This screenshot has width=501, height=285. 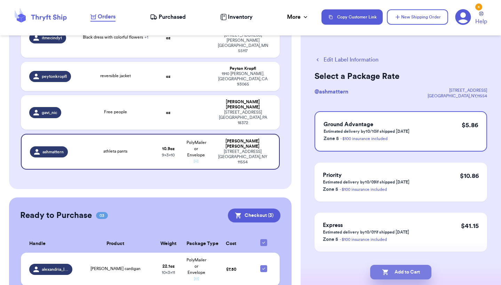 What do you see at coordinates (168, 155) in the screenshot?
I see `span: 9 x 3 x 10` at bounding box center [168, 155].